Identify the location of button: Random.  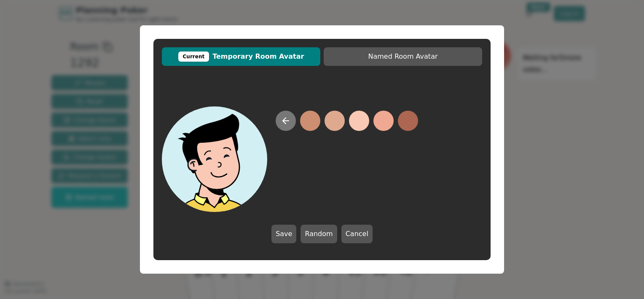
(319, 234).